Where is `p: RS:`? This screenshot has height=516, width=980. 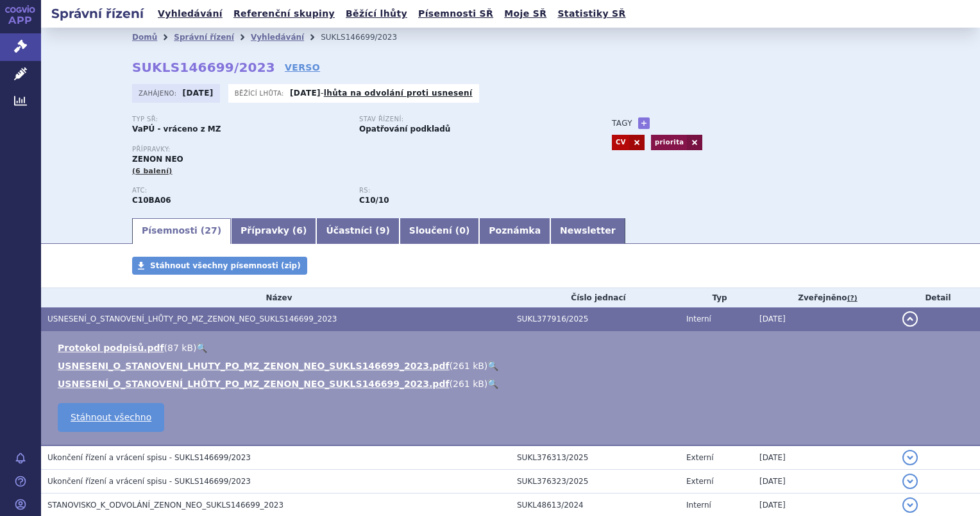
p: RS: is located at coordinates (467, 190).